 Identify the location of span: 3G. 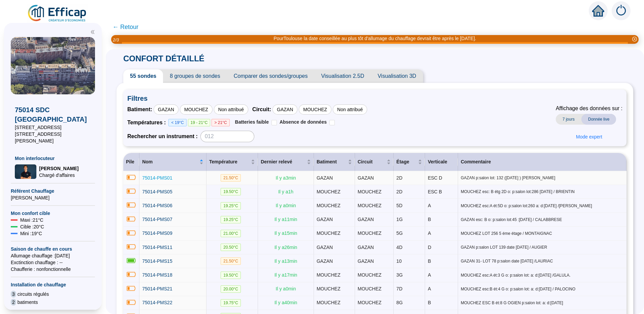
(400, 275).